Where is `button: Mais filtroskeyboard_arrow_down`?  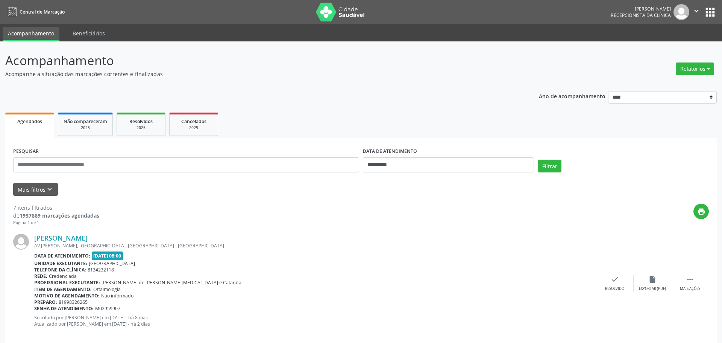 button: Mais filtroskeyboard_arrow_down is located at coordinates (35, 189).